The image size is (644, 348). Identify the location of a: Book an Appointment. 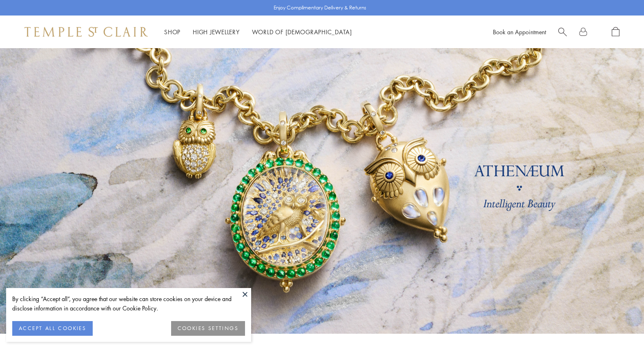
(519, 31).